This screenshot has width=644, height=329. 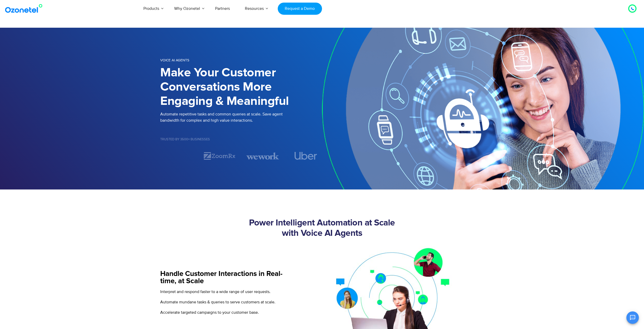 I want to click on div: 2 / 7, so click(x=220, y=156).